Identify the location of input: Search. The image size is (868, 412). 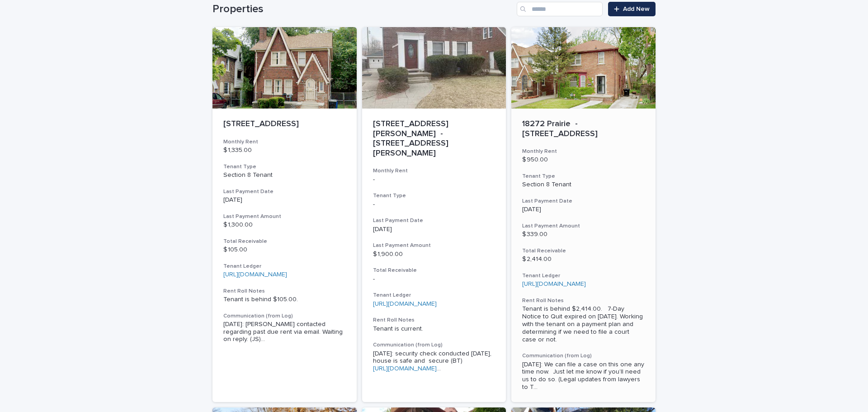
(560, 9).